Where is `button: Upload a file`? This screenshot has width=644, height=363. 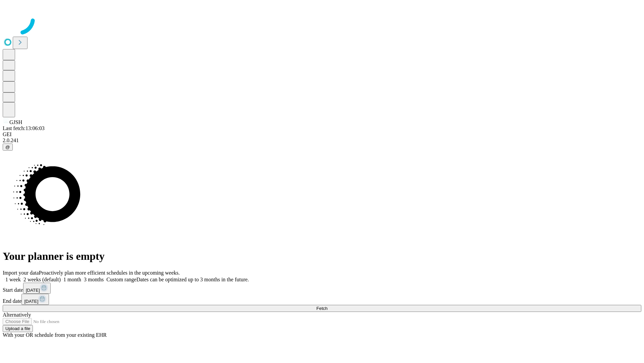
button: Upload a file is located at coordinates (18, 328).